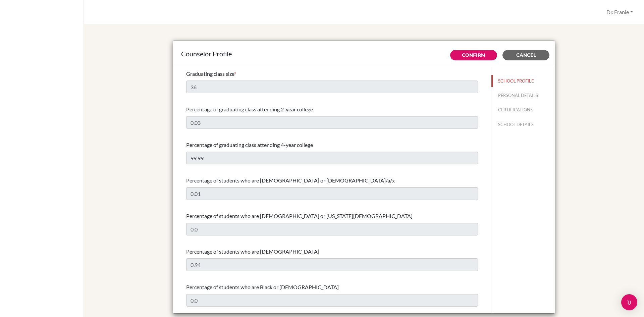 This screenshot has height=317, width=644. Describe the element at coordinates (210, 74) in the screenshot. I see `span: Graduating class size` at that location.